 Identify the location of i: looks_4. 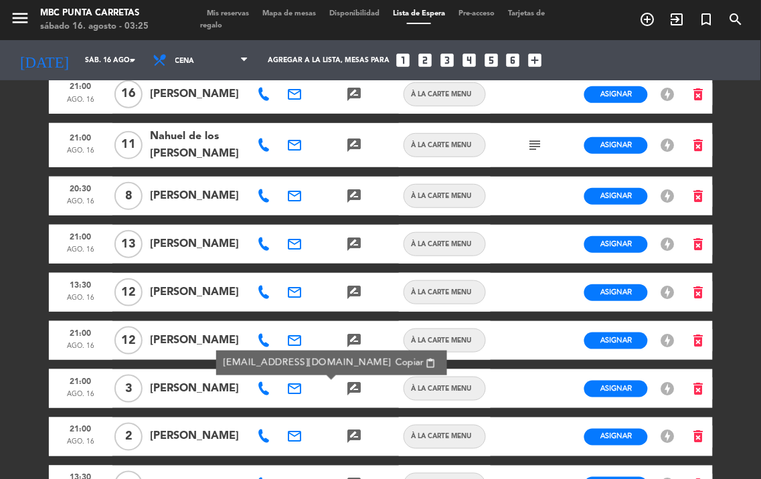
(469, 60).